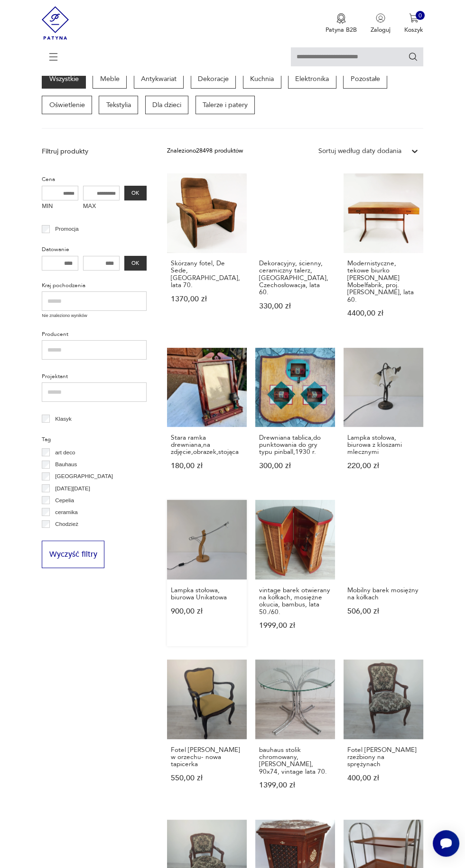 The height and width of the screenshot is (868, 465). I want to click on button: Wyczyść filtry, so click(73, 554).